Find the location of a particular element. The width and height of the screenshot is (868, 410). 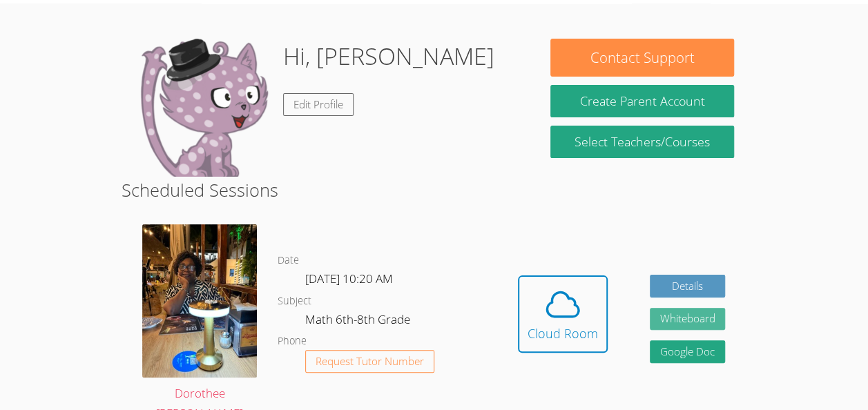

button: Cloud Room is located at coordinates (563, 314).